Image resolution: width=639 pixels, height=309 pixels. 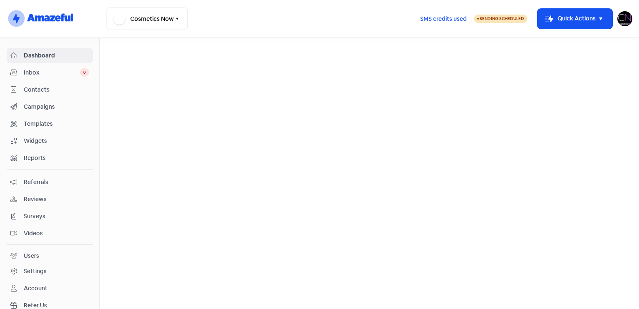 I want to click on a: Users, so click(x=49, y=255).